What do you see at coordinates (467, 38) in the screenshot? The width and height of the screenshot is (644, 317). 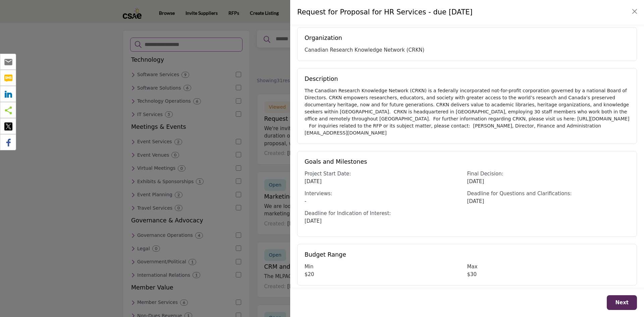 I see `h5: Organization` at bounding box center [467, 38].